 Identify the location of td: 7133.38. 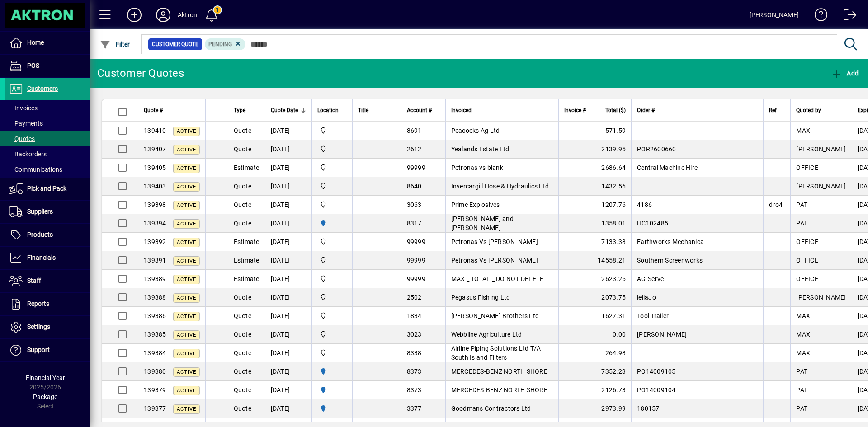
(611, 242).